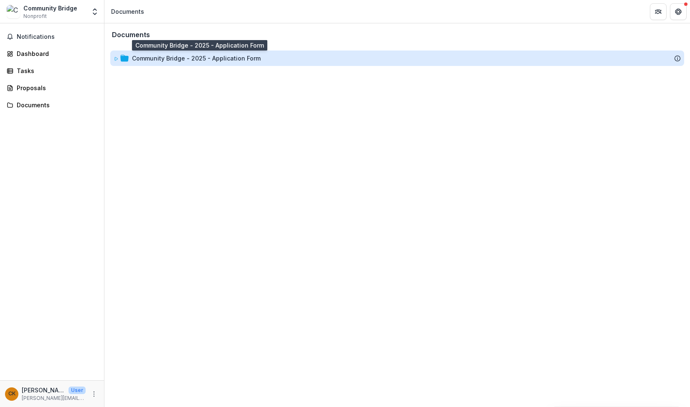 The width and height of the screenshot is (690, 407). I want to click on button: More, so click(94, 395).